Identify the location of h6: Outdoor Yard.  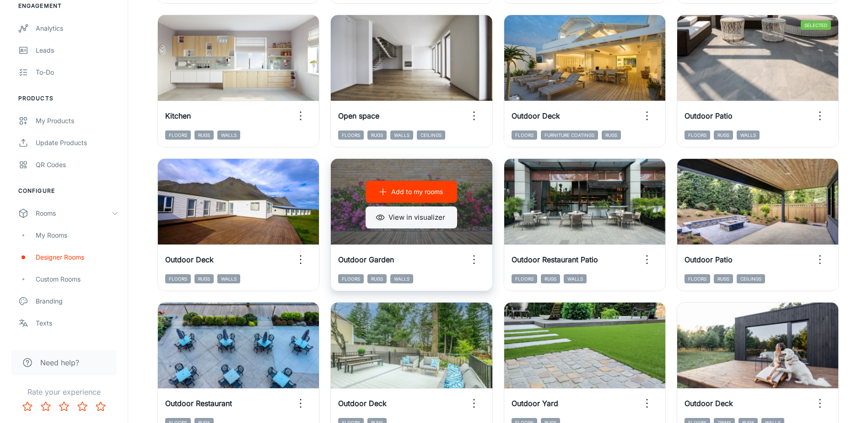
(535, 404).